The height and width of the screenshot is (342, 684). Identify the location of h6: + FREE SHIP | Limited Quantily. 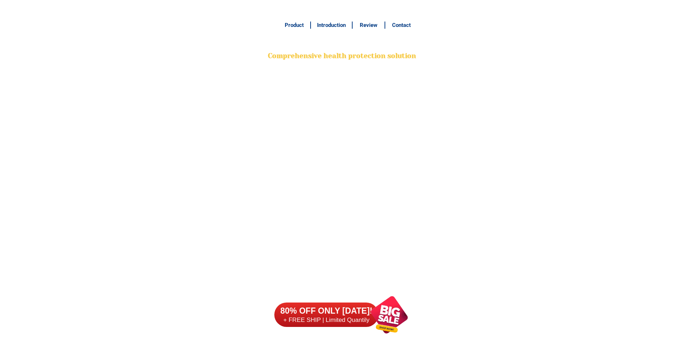
(326, 320).